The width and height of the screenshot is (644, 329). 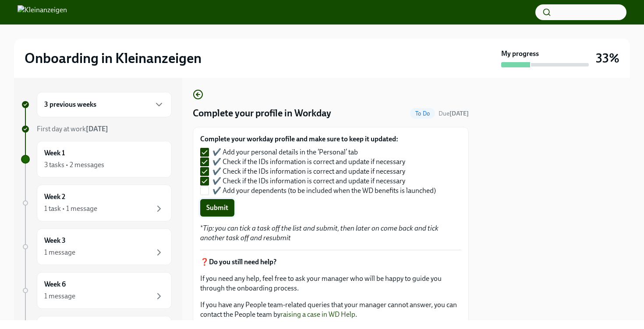 I want to click on a: Week 61 message, so click(x=96, y=291).